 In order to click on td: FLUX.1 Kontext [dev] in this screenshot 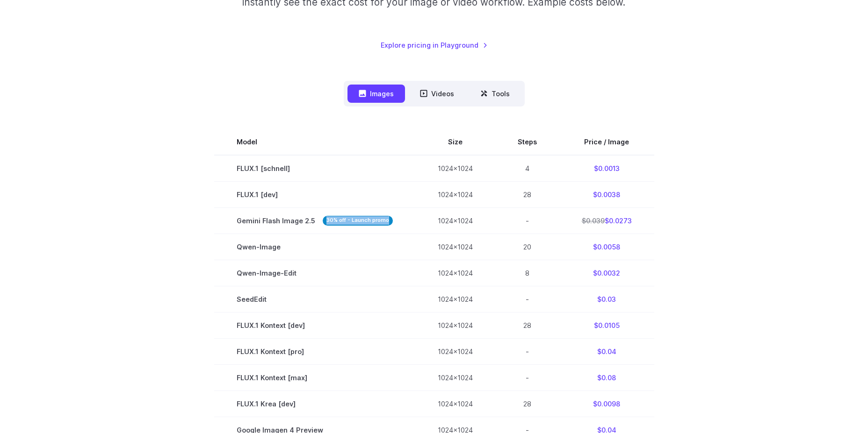, I will do `click(315, 325)`.